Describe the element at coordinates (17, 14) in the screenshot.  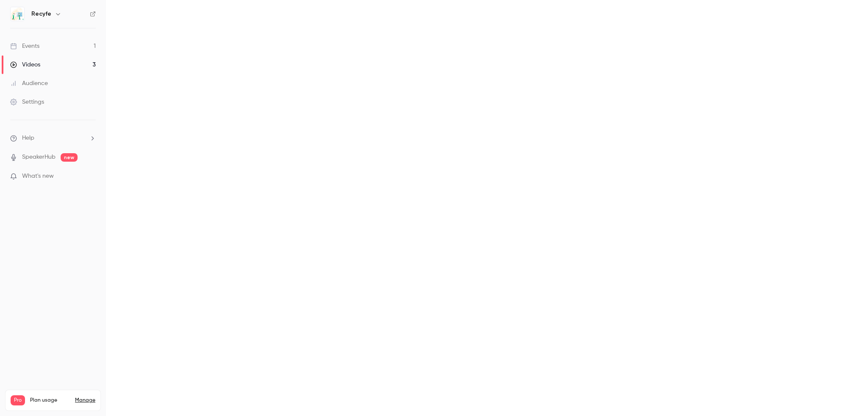
I see `img: Recyfe` at that location.